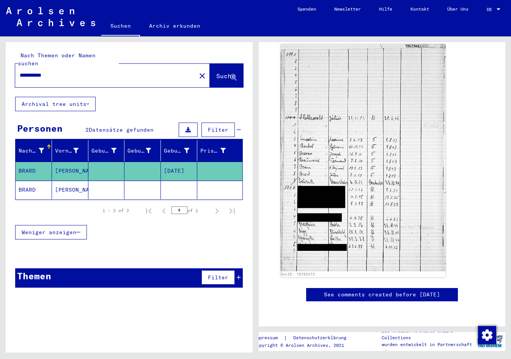  I want to click on a: Archiv erkunden, so click(175, 26).